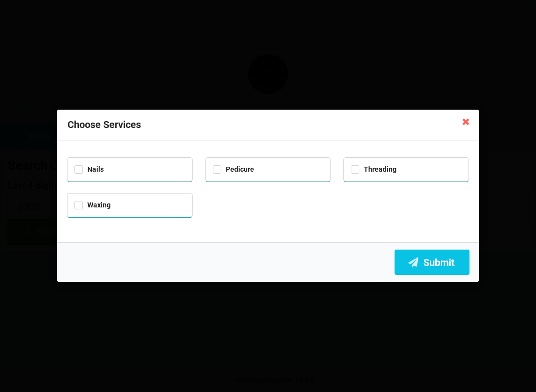 The image size is (536, 392). I want to click on button: Submit, so click(432, 262).